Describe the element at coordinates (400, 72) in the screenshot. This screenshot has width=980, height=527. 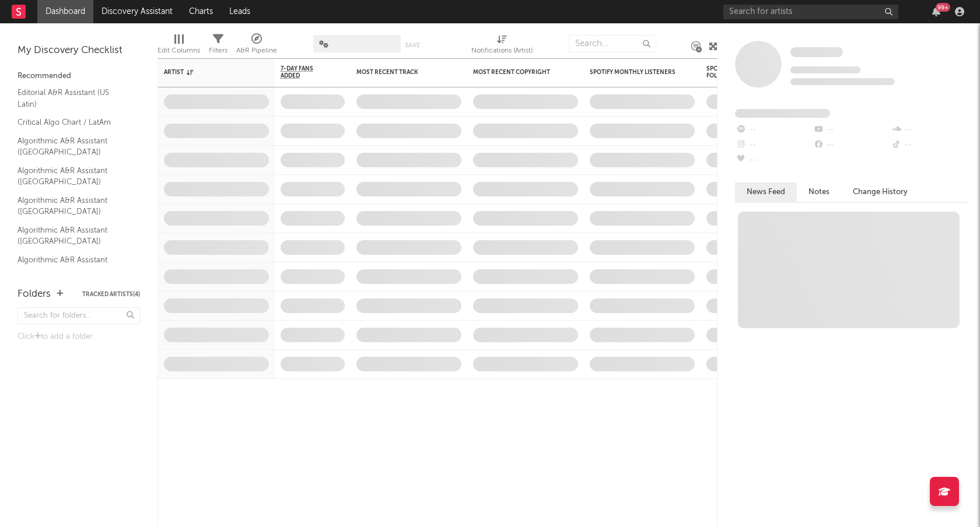
I see `div: Most Recent Track` at that location.